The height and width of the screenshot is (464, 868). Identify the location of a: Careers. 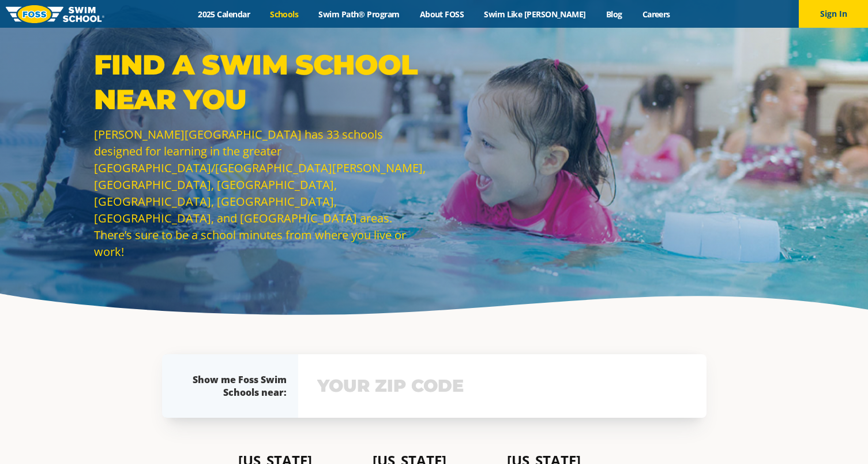
(656, 13).